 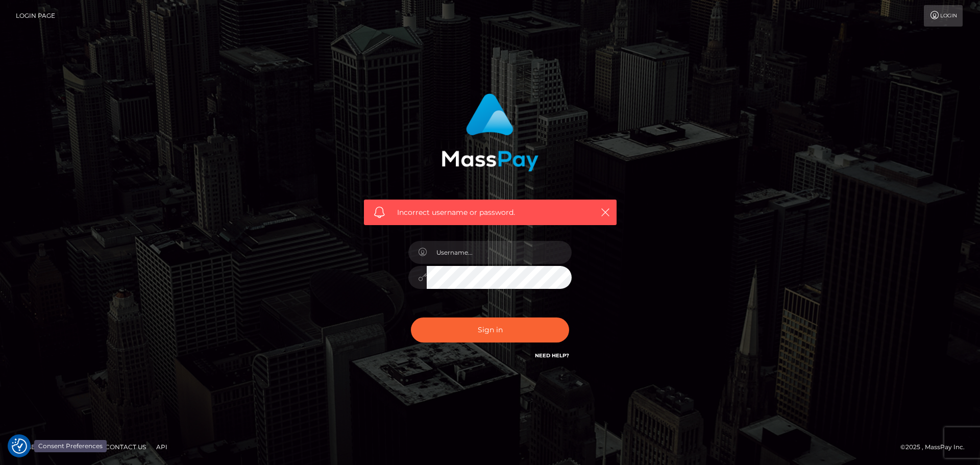 What do you see at coordinates (490, 132) in the screenshot?
I see `img: MassPay Login` at bounding box center [490, 132].